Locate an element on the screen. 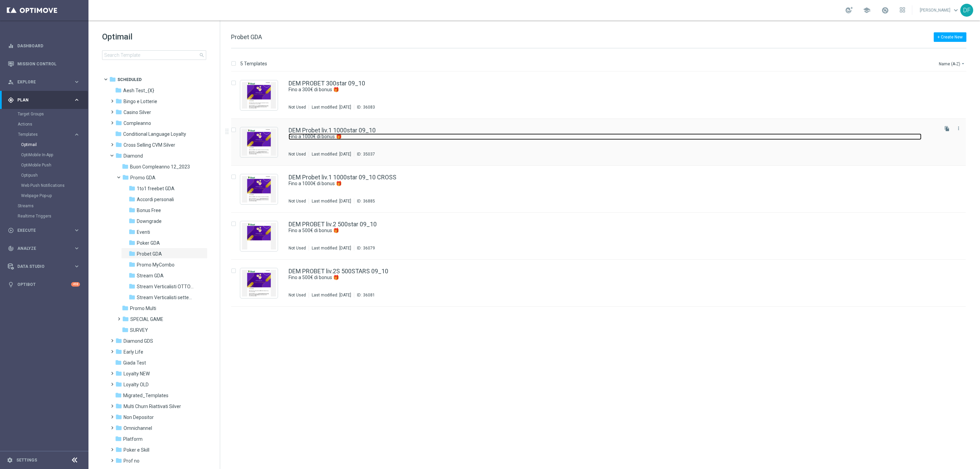  div: OptiMobile Push is located at coordinates (54, 165).